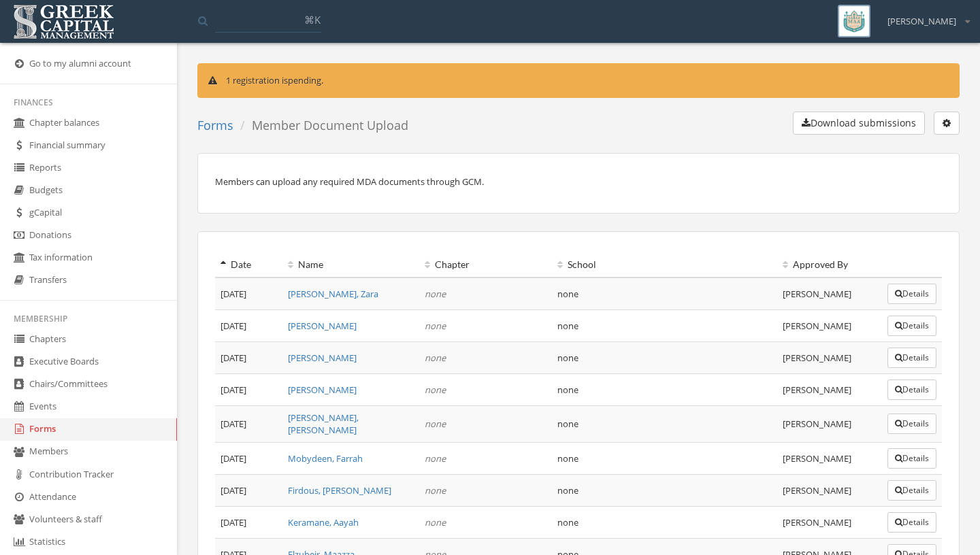 Image resolution: width=980 pixels, height=555 pixels. I want to click on div: is pending., so click(578, 80).